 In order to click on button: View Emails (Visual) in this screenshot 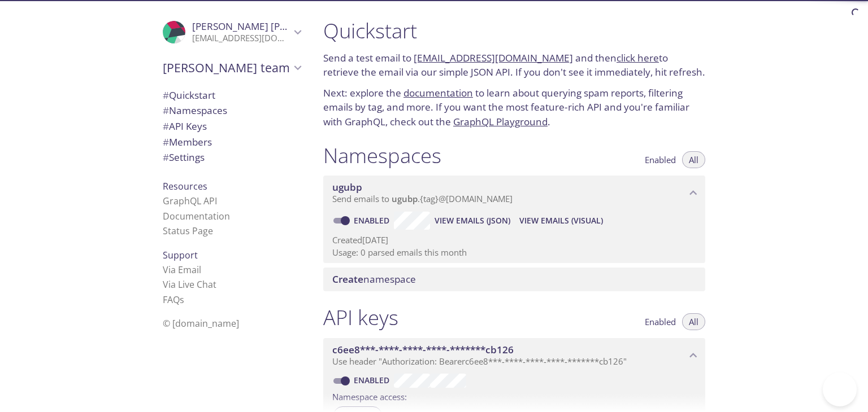, I will do `click(561, 221)`.